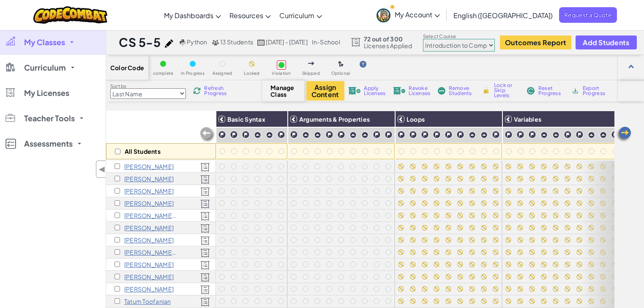 This screenshot has width=644, height=308. I want to click on span: In Progress, so click(193, 73).